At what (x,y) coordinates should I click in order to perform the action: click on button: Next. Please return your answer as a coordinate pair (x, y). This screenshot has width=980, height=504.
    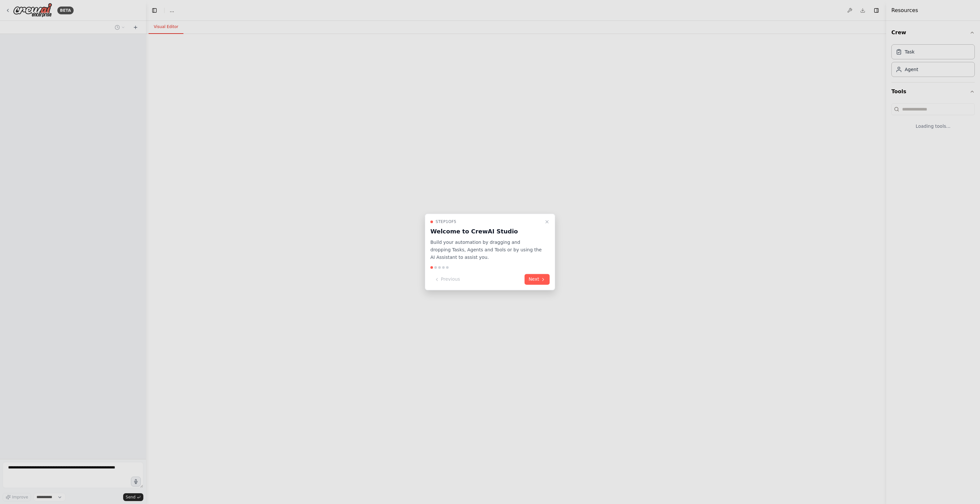
    Looking at the image, I should click on (537, 279).